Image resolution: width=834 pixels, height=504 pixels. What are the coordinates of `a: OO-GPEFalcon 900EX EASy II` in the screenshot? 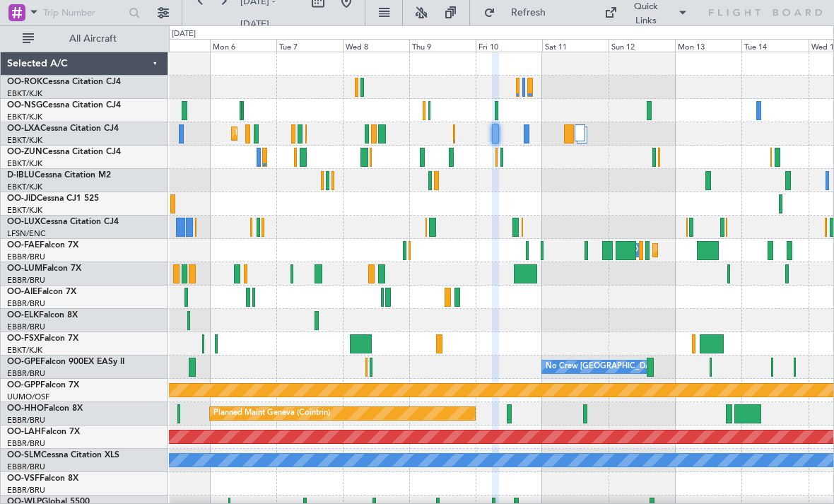 It's located at (66, 362).